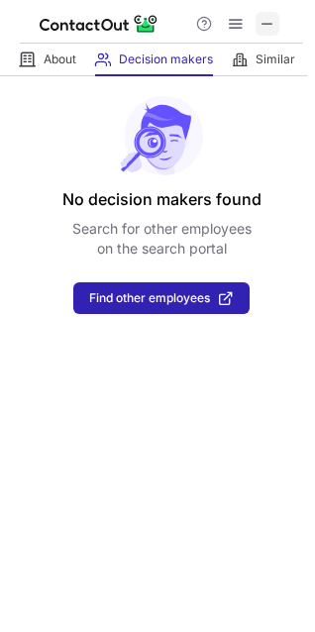  What do you see at coordinates (99, 24) in the screenshot?
I see `img: ContactOut v5.3.10` at bounding box center [99, 24].